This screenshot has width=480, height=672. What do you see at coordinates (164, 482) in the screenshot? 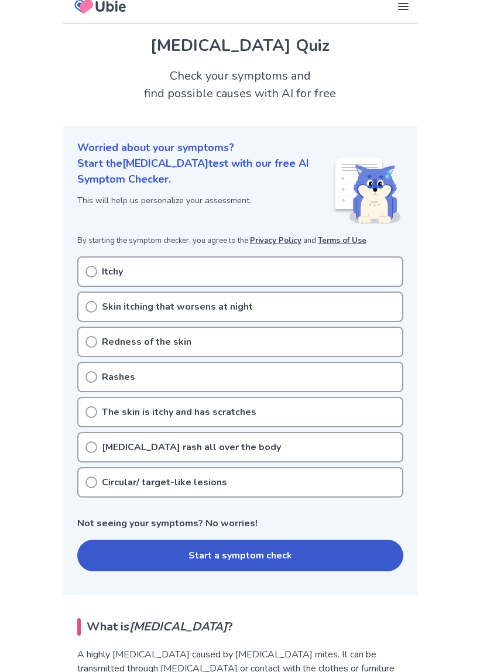
I see `p: Circular/ target-like lesions` at bounding box center [164, 482].